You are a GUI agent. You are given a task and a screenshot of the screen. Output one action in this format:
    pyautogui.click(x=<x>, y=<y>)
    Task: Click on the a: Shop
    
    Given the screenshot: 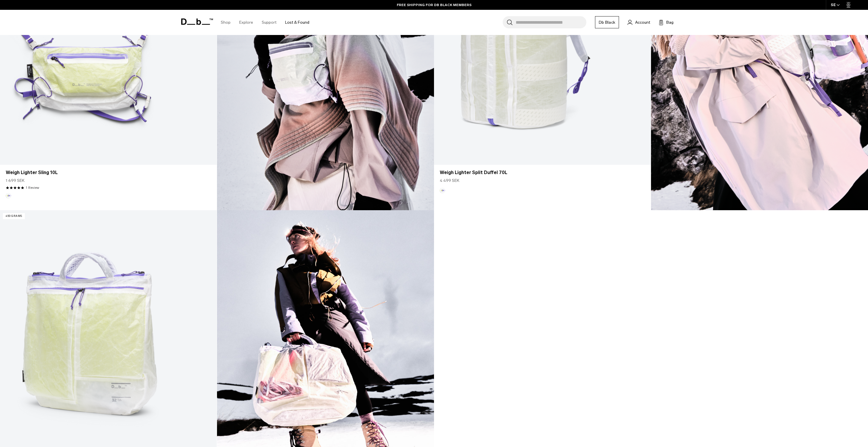 What is the action you would take?
    pyautogui.click(x=226, y=23)
    